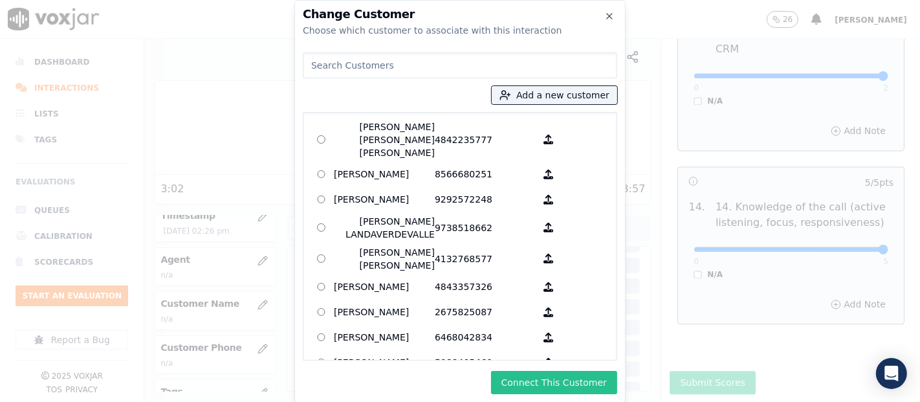 The image size is (920, 402). Describe the element at coordinates (485, 259) in the screenshot. I see `p: 4132768577` at that location.